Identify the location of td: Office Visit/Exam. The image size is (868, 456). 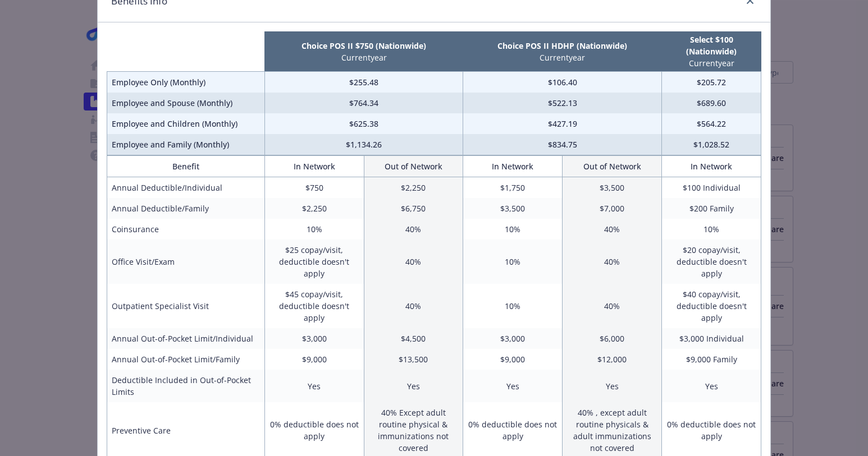
(185, 262).